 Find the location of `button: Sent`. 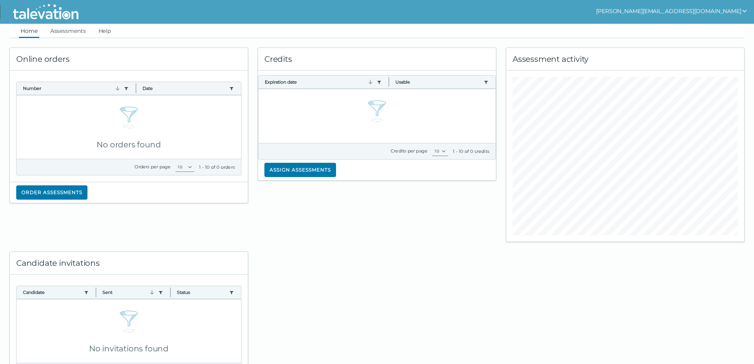

button: Sent is located at coordinates (129, 292).